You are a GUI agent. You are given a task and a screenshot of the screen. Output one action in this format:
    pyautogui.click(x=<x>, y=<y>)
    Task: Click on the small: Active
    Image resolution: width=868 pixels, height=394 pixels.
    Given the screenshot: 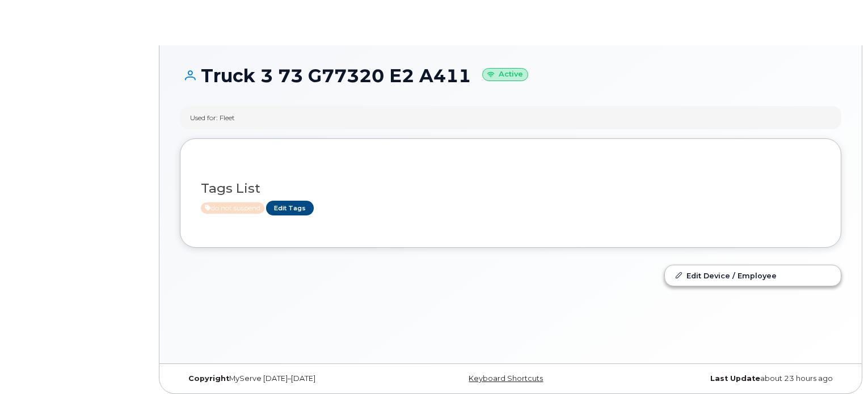 What is the action you would take?
    pyautogui.click(x=505, y=74)
    